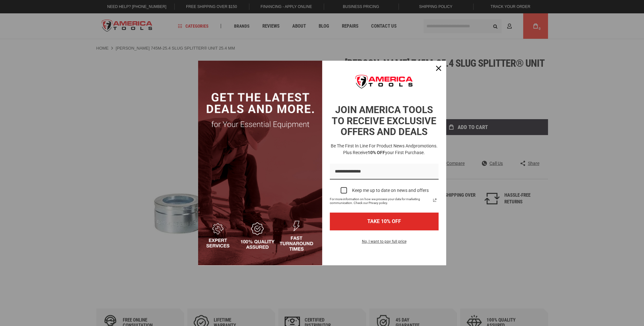 The height and width of the screenshot is (326, 644). I want to click on h3: Be the first in line for product news and, so click(384, 149).